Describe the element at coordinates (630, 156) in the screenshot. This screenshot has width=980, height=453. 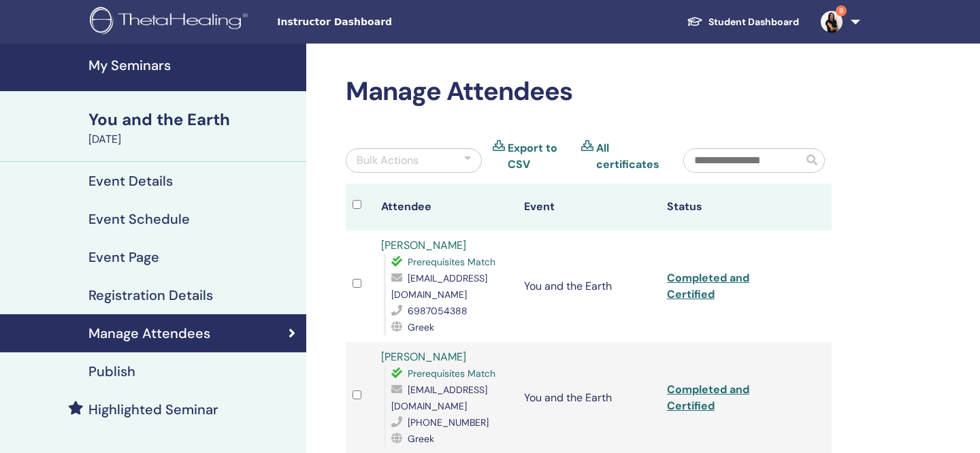
I see `a: All certificates` at that location.